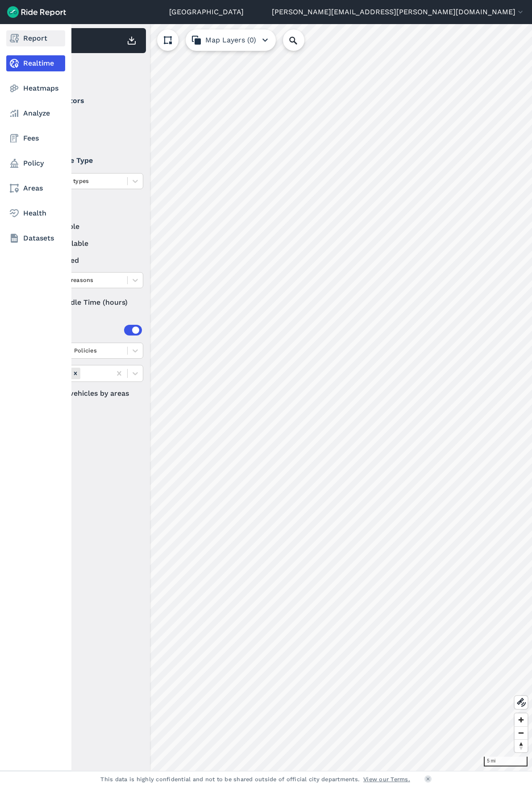 The height and width of the screenshot is (787, 532). What do you see at coordinates (520, 745) in the screenshot?
I see `button: Reset bearing to north` at bounding box center [520, 745].